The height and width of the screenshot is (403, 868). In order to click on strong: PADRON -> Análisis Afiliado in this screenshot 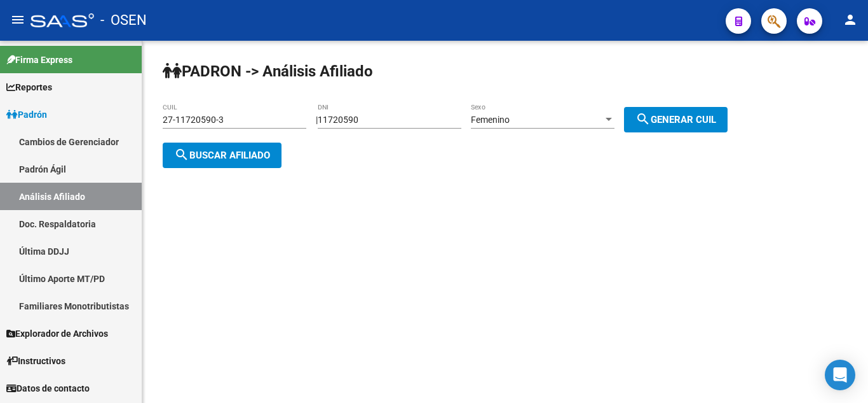, I will do `click(268, 71)`.